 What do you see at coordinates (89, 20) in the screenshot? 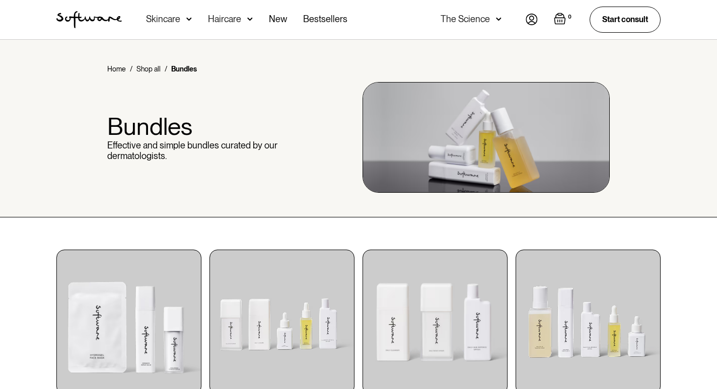
I see `a: home` at bounding box center [89, 20].